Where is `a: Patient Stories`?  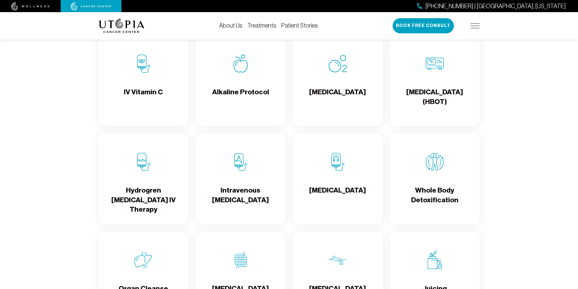 a: Patient Stories is located at coordinates (299, 25).